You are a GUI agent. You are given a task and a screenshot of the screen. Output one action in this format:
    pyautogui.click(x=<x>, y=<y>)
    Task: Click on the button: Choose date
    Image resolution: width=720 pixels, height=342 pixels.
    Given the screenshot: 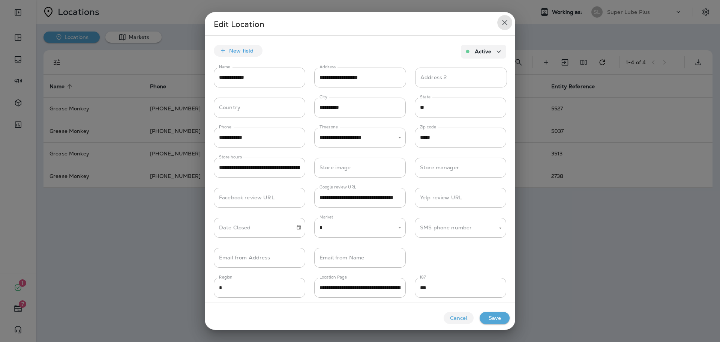 What is the action you would take?
    pyautogui.click(x=299, y=227)
    